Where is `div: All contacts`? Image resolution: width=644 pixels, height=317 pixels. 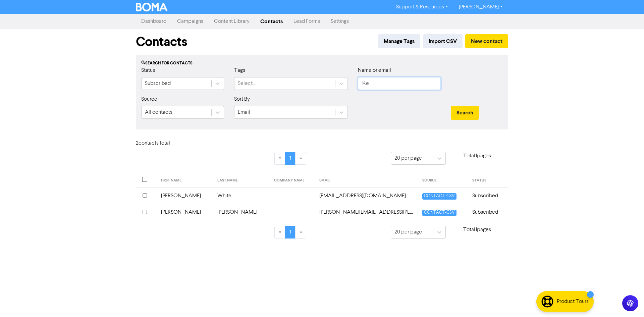 div: All contacts is located at coordinates (159, 112).